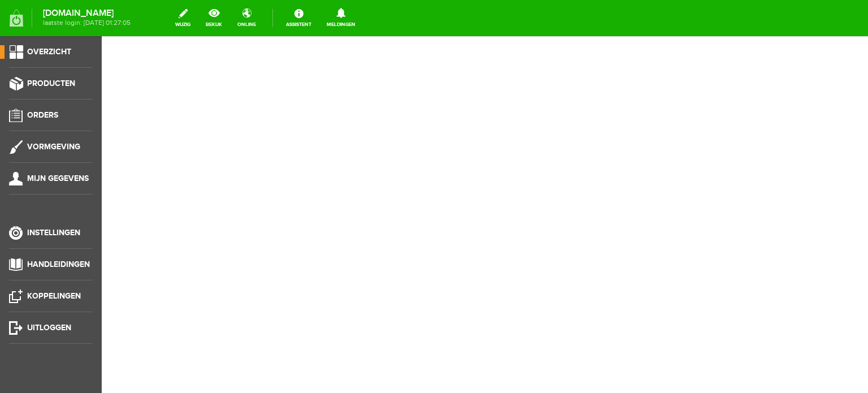  I want to click on span: Instellingen, so click(54, 232).